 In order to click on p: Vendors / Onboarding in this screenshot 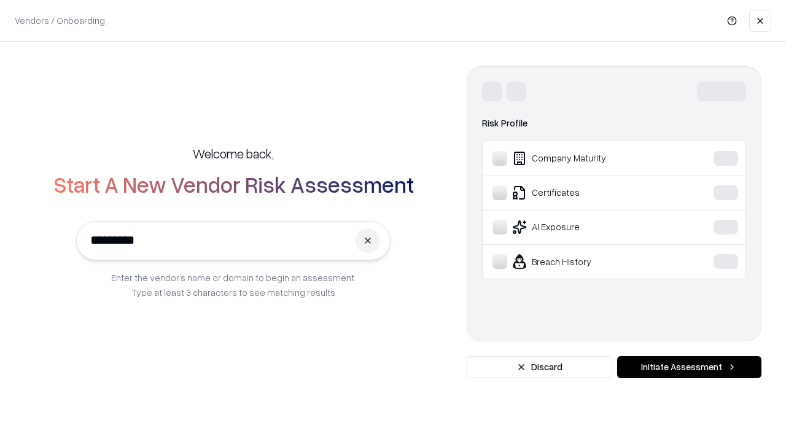, I will do `click(60, 20)`.